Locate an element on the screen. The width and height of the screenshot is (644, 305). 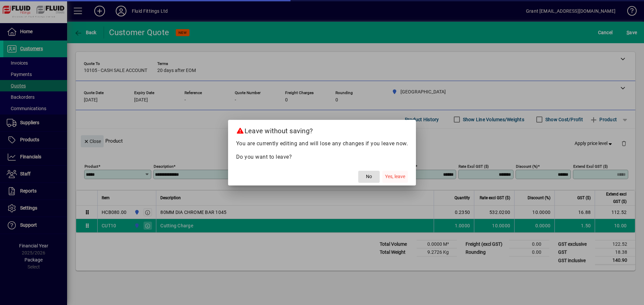
button: No is located at coordinates (369, 177).